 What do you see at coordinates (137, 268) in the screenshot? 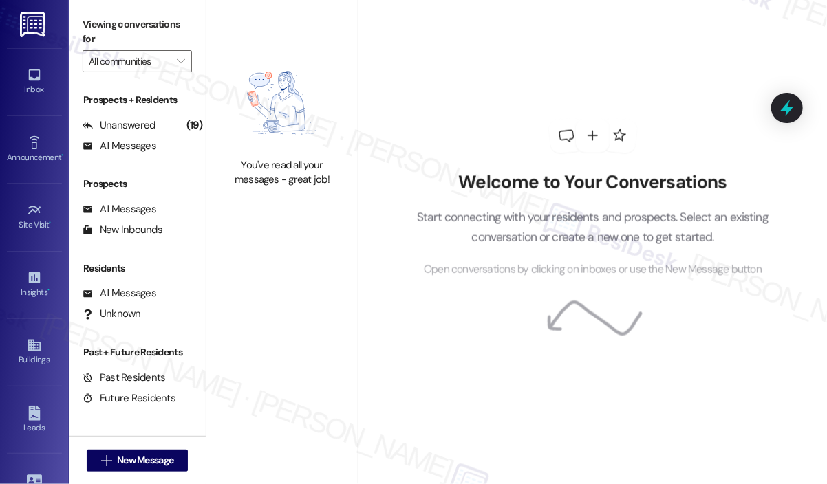
I see `div: Residents` at bounding box center [137, 268].